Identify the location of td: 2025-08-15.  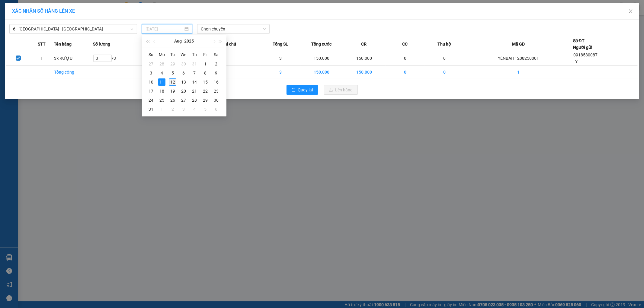
(205, 82).